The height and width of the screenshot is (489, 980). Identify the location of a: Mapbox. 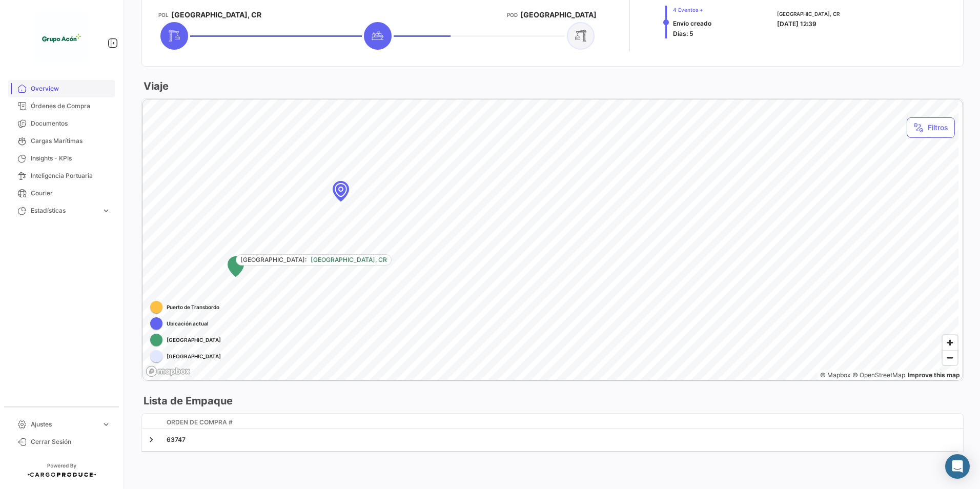
(835, 374).